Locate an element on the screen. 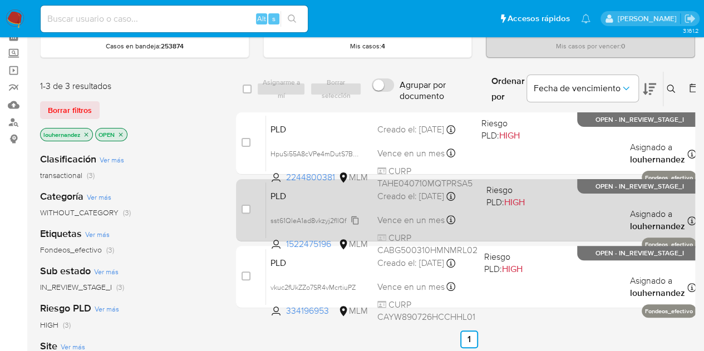 The image size is (704, 351). span: Accesos rápidos is located at coordinates (539, 18).